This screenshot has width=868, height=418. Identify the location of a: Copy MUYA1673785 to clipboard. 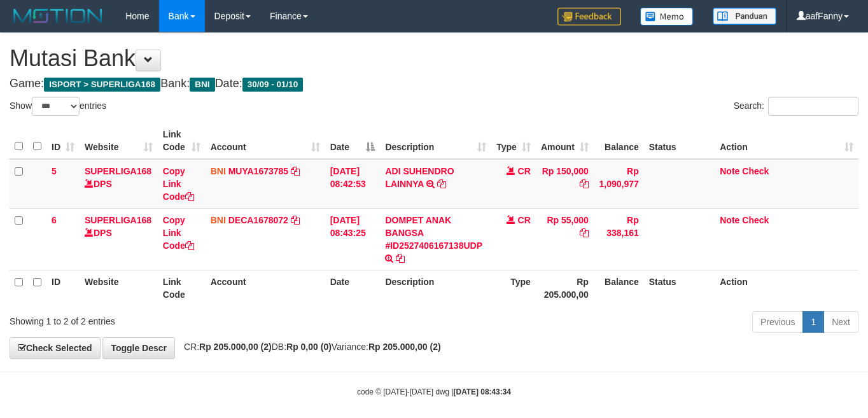
(295, 171).